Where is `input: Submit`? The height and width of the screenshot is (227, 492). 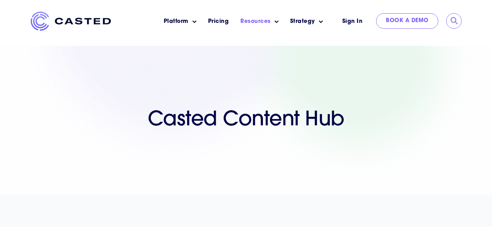
input: Submit is located at coordinates (454, 21).